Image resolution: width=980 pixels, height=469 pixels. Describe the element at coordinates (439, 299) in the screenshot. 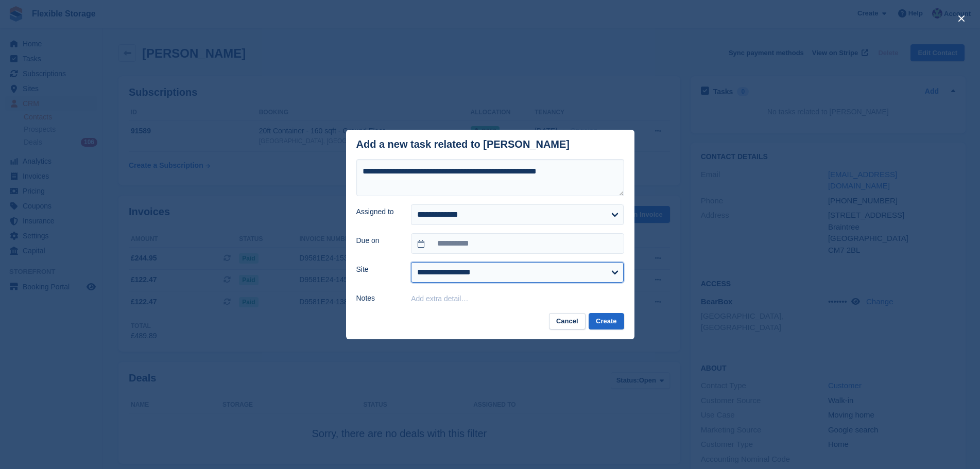

I see `button: Add extra detail…` at that location.